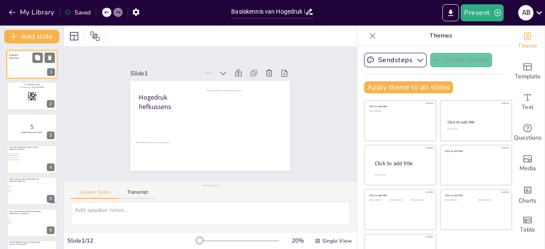 This screenshot has width=545, height=249. Describe the element at coordinates (298, 241) in the screenshot. I see `div: 20 %` at that location.